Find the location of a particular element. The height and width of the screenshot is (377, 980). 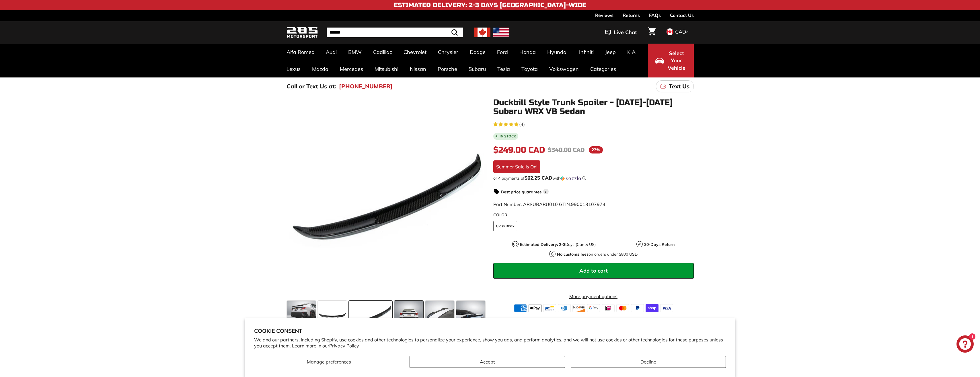

a: FAQs is located at coordinates (655, 15).